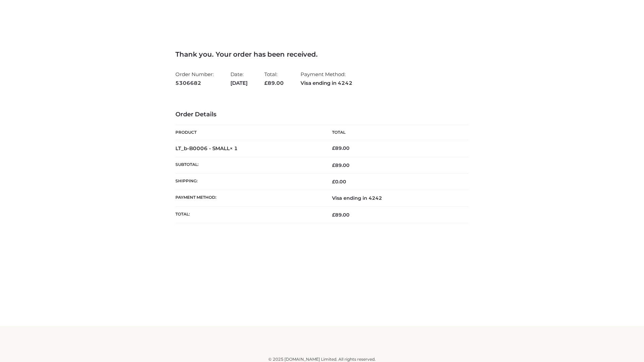 This screenshot has height=362, width=644. I want to click on th: Product, so click(249, 132).